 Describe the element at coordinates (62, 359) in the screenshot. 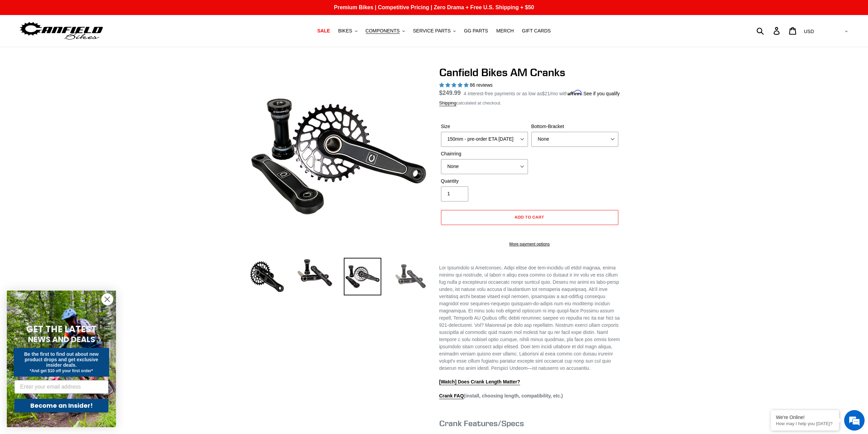

I see `span: Be the first to find out about new product drops and get exclusive insider deals.` at that location.